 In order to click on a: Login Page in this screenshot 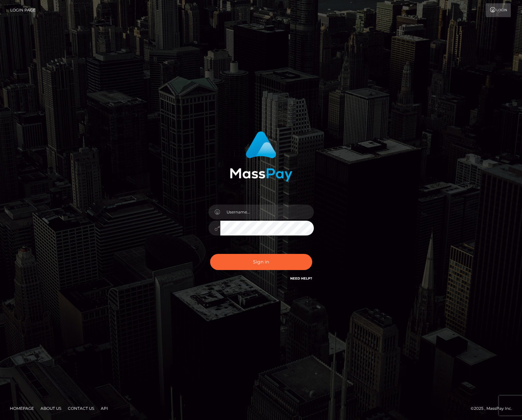, I will do `click(23, 11)`.